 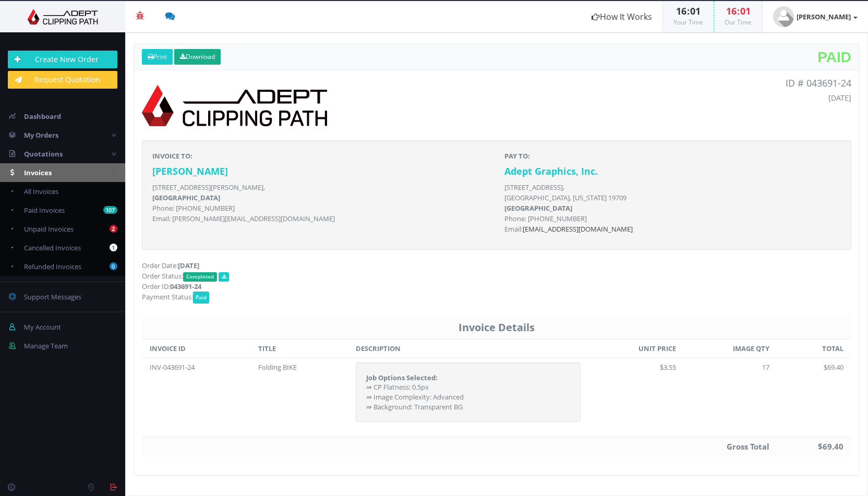 What do you see at coordinates (783, 16) in the screenshot?
I see `img: user_default.jpg` at bounding box center [783, 16].